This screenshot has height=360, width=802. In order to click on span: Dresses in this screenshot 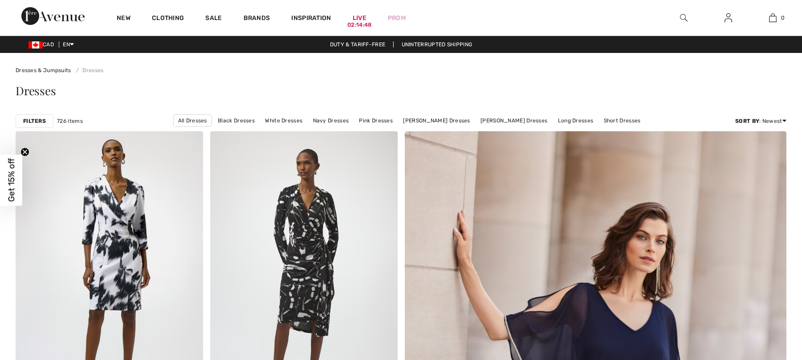, I will do `click(36, 90)`.